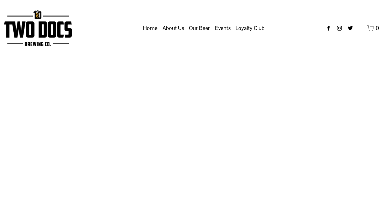 This screenshot has height=205, width=383. What do you see at coordinates (38, 28) in the screenshot?
I see `a: Two Docs Brewing Co.` at bounding box center [38, 28].